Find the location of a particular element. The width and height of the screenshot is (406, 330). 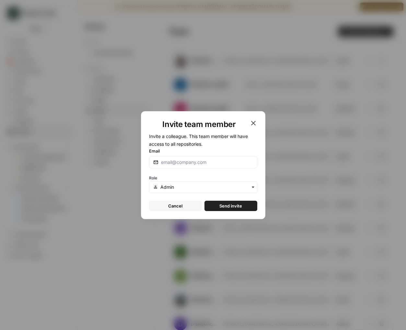

span: Invite a colleague. This team member will have access to all repositories. is located at coordinates (198, 140).